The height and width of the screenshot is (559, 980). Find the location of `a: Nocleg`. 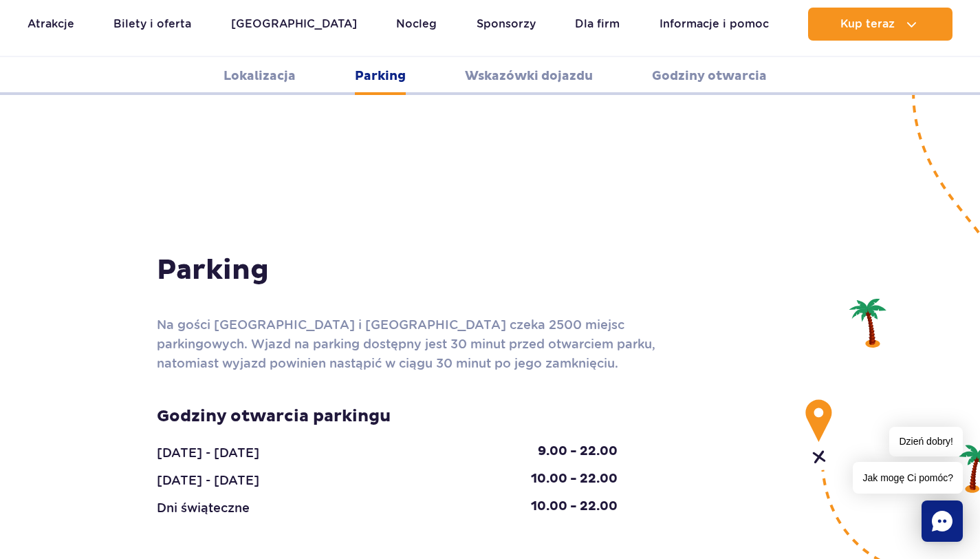

a: Nocleg is located at coordinates (416, 24).